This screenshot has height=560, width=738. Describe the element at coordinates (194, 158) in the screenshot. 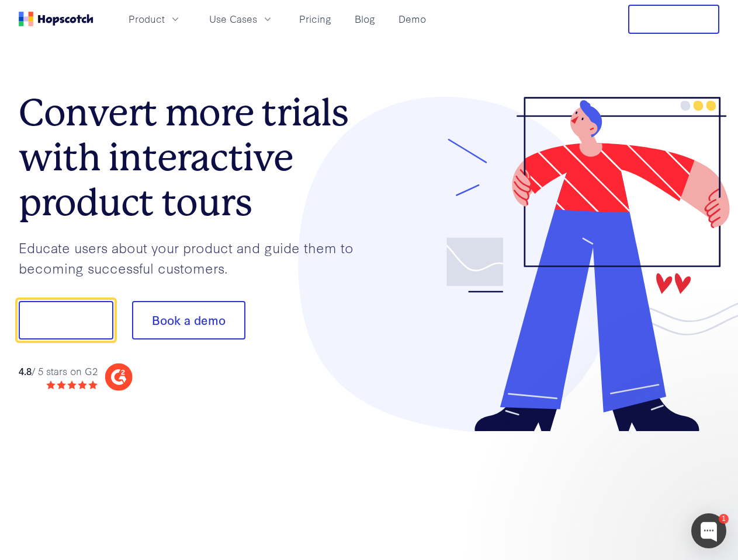

I see `h1: Convert more trials with interactive product tours` at that location.